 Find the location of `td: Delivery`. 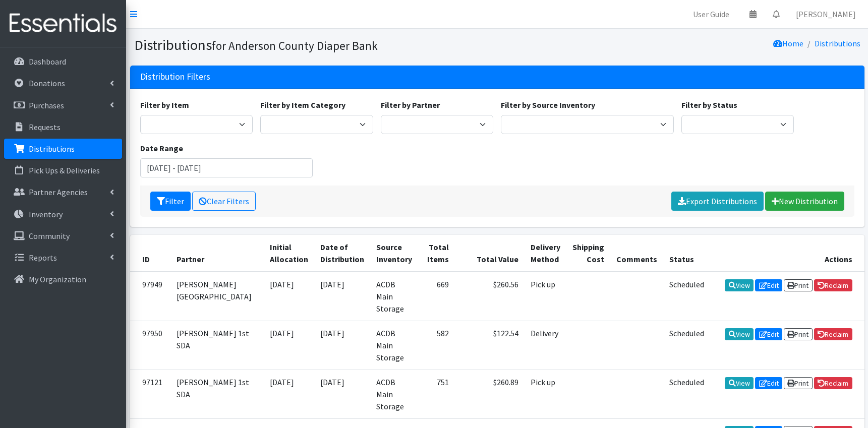

td: Delivery is located at coordinates (545, 345).